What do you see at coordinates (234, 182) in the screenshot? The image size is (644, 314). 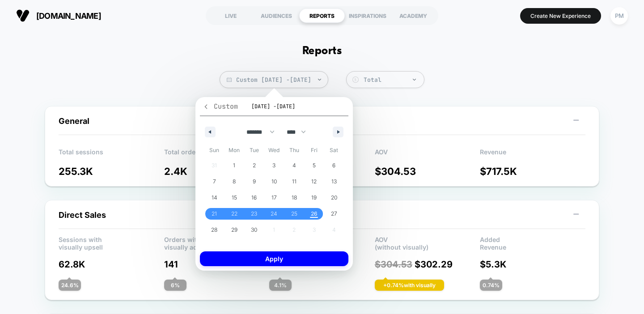 I see `button: 8` at bounding box center [234, 182].